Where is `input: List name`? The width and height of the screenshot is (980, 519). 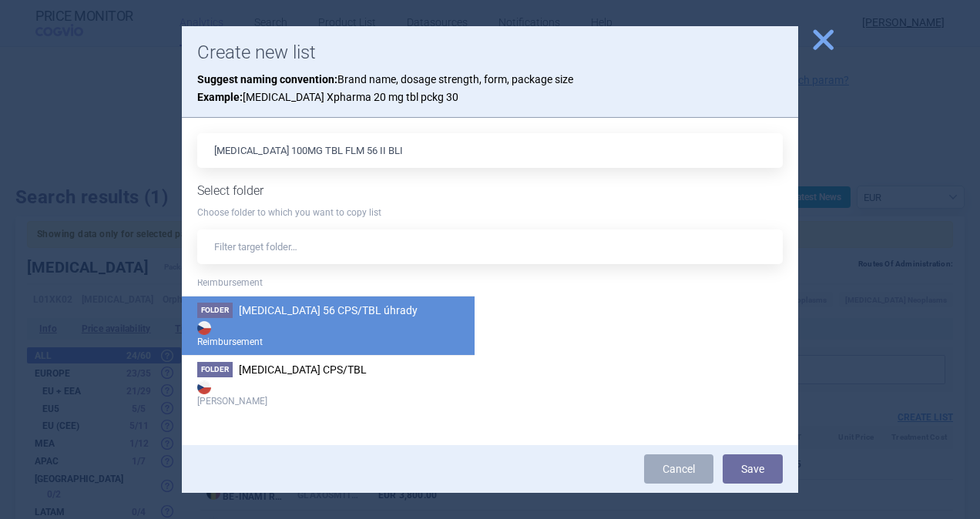 input: List name is located at coordinates (490, 150).